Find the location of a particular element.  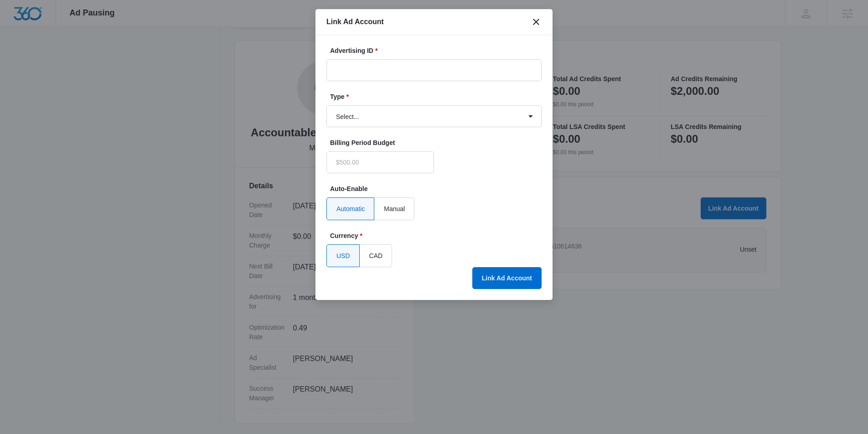

label: Billing Period Budget is located at coordinates (384, 143).